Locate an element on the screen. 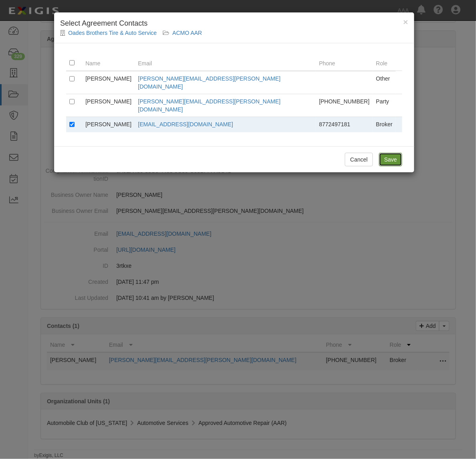 This screenshot has width=476, height=459. td: Other is located at coordinates (384, 83).